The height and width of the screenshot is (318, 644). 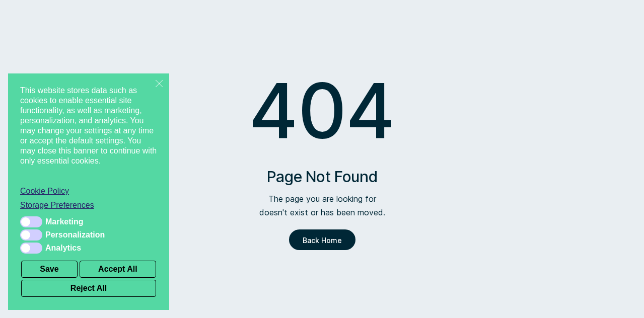 I want to click on button: Accept All, so click(x=118, y=269).